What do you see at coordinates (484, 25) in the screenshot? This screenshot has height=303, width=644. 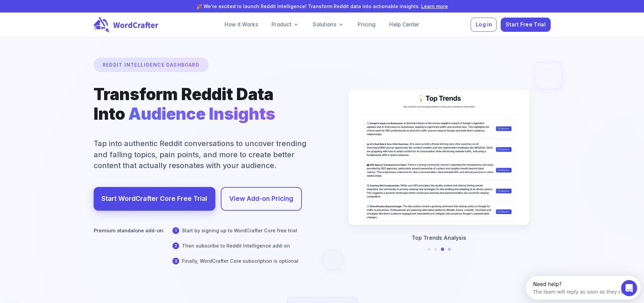 I see `span: Log in` at bounding box center [484, 25].